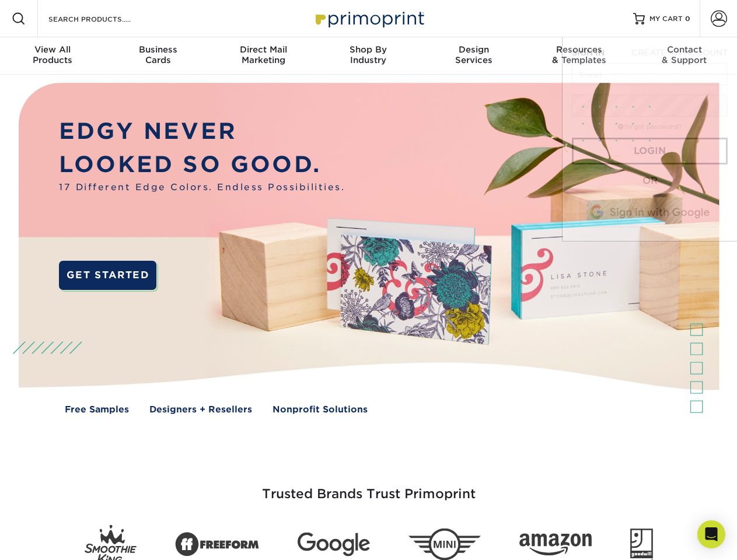  I want to click on span: SIGN IN, so click(588, 52).